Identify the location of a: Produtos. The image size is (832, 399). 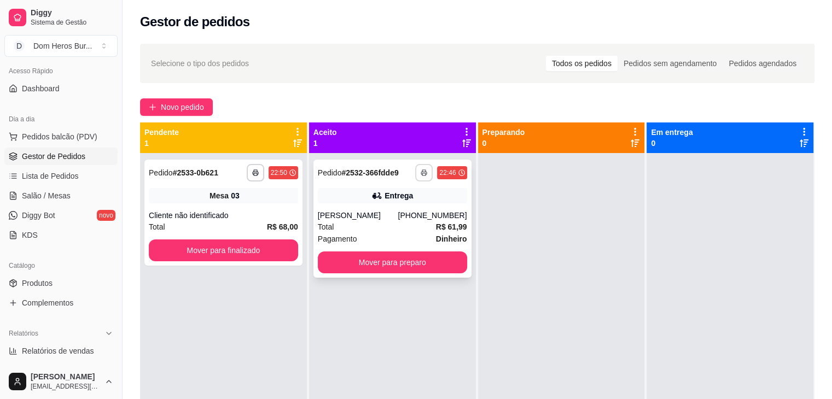
(61, 283).